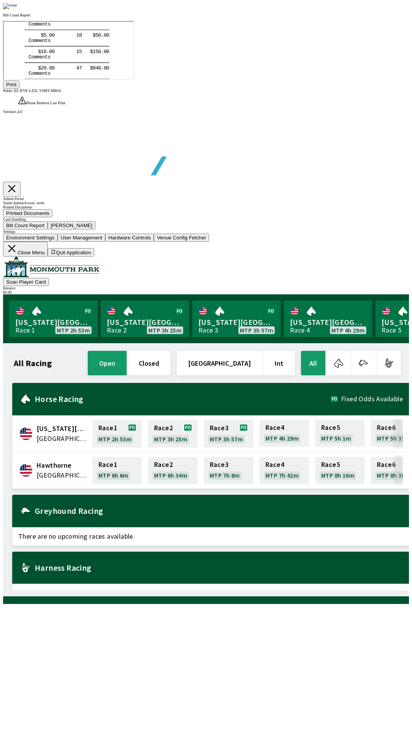 The width and height of the screenshot is (412, 733). I want to click on button: All, so click(313, 363).